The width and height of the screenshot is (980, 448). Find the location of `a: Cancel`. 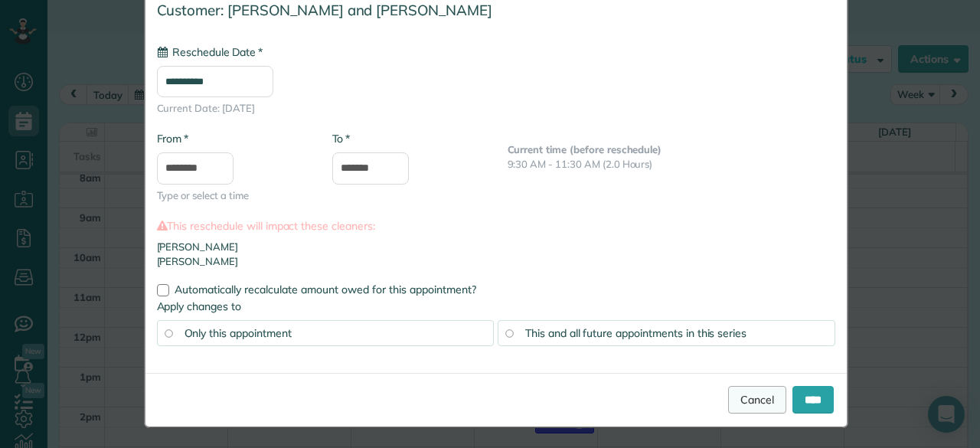

a: Cancel is located at coordinates (757, 400).